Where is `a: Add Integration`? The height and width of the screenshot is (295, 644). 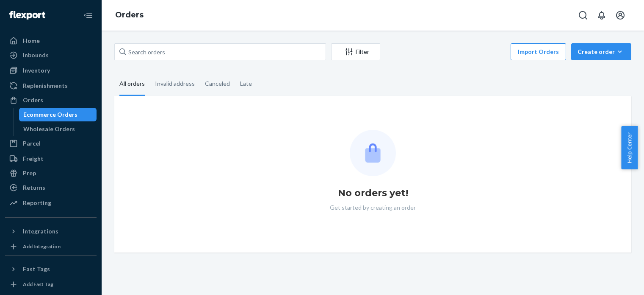 a: Add Integration is located at coordinates (51, 246).